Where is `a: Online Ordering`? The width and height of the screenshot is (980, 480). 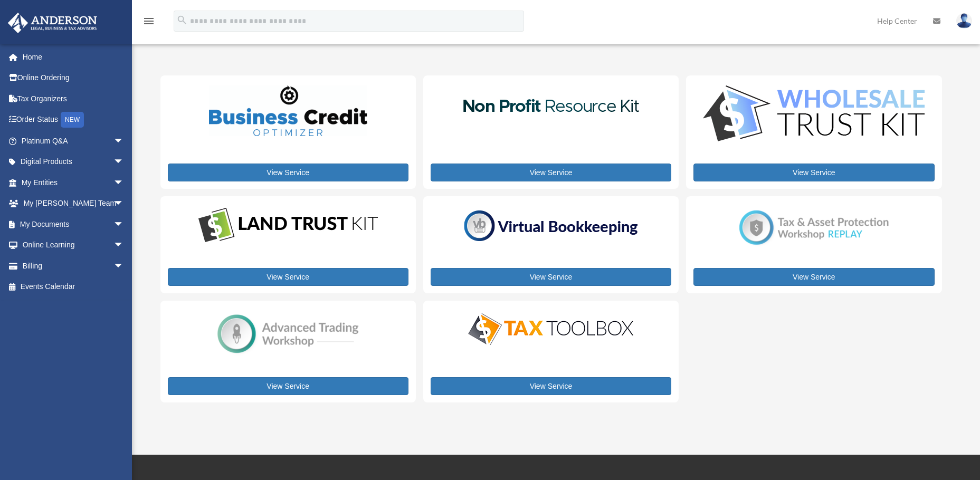
a: Online Ordering is located at coordinates (74, 78).